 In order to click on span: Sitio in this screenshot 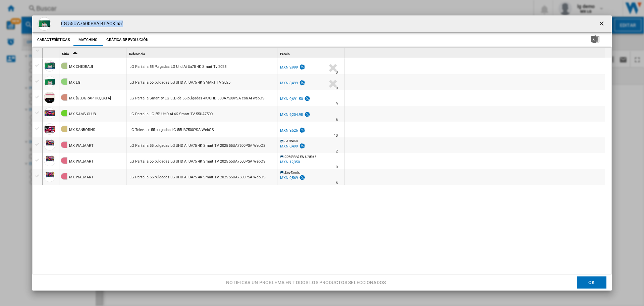, I will do `click(66, 54)`.